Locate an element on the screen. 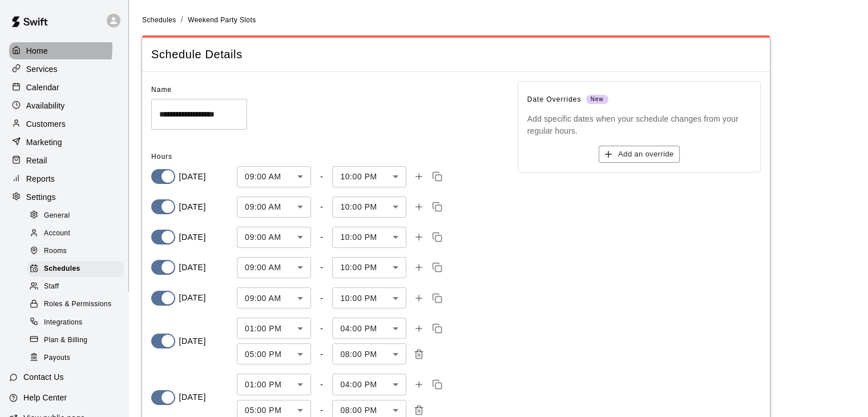 This screenshot has width=868, height=417. div: General is located at coordinates (75, 216).